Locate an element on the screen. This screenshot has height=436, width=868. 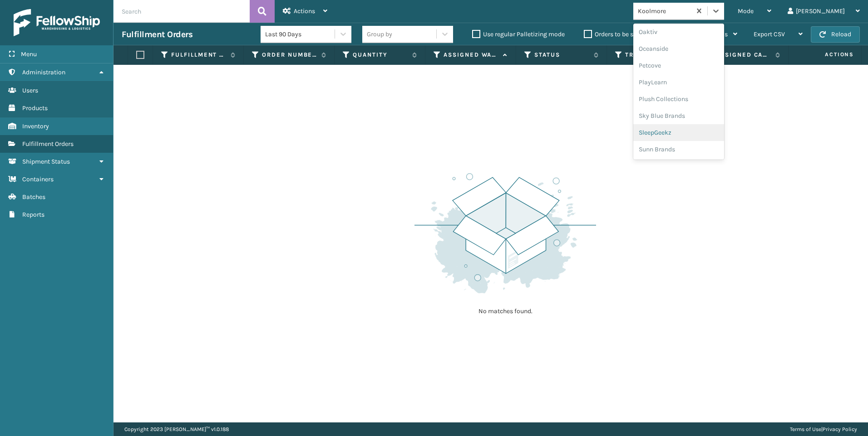
div: Last 90 Days is located at coordinates (300, 34).